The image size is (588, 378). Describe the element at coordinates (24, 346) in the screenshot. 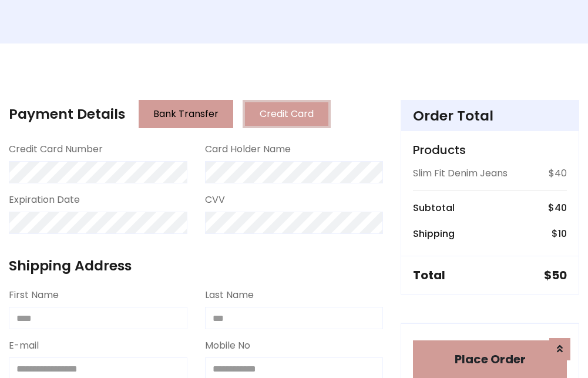

I see `label: E-mail` at that location.